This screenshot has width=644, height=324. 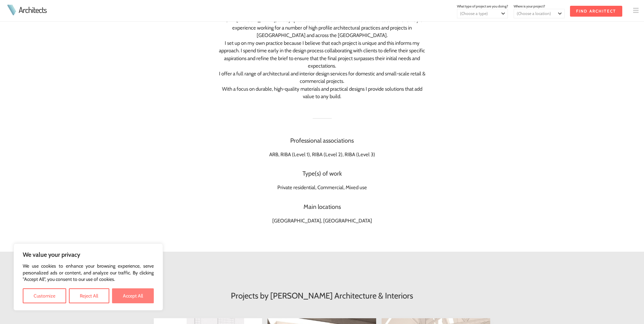 I want to click on p: We use cookies to enhance your browsing experience, serve personalized ads or content, and analyz..., so click(x=88, y=272).